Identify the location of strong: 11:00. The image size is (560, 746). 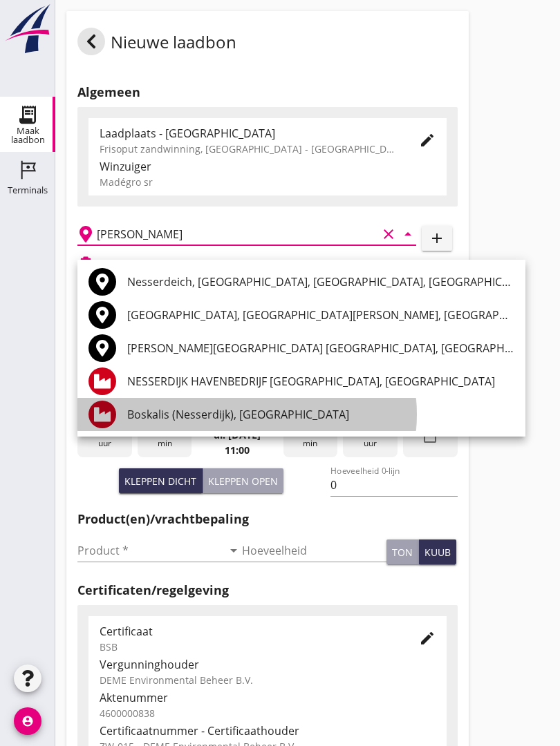
(237, 450).